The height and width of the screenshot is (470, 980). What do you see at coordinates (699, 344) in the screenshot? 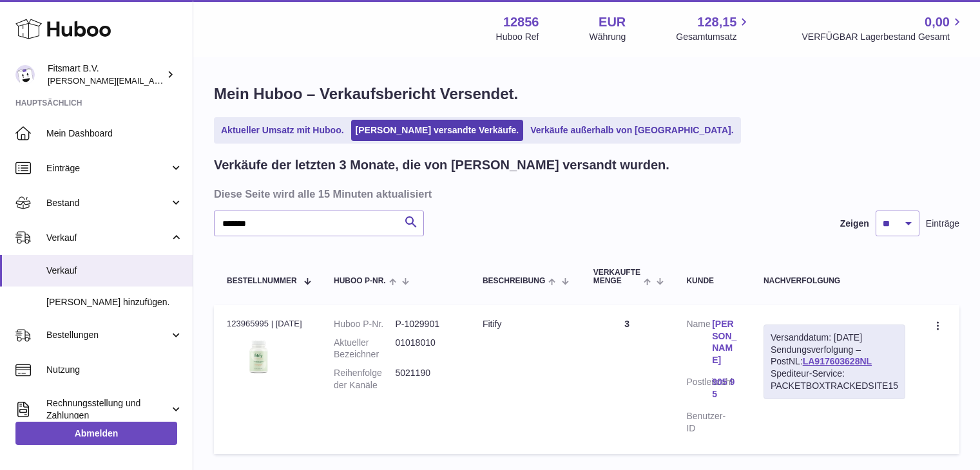
I see `dt: Name` at bounding box center [699, 344].